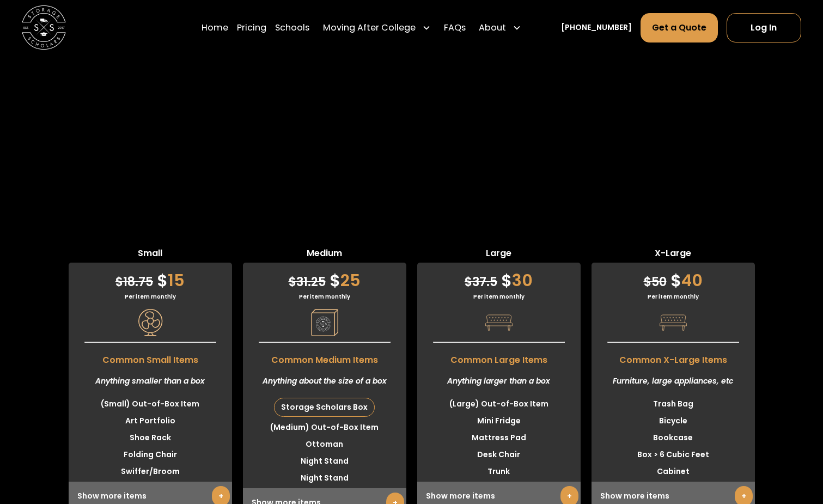 This screenshot has height=504, width=823. Describe the element at coordinates (44, 27) in the screenshot. I see `a: home` at that location.